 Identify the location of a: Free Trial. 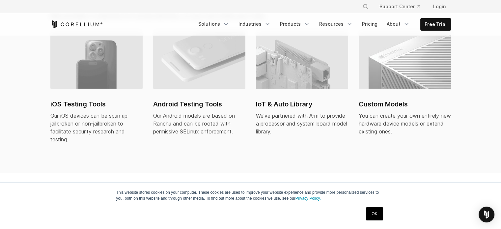
(436, 24).